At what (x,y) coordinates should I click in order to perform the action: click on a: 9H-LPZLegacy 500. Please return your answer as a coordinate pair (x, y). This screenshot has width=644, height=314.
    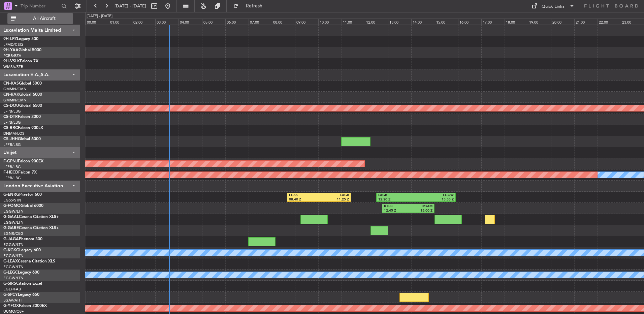
    Looking at the image, I should click on (21, 39).